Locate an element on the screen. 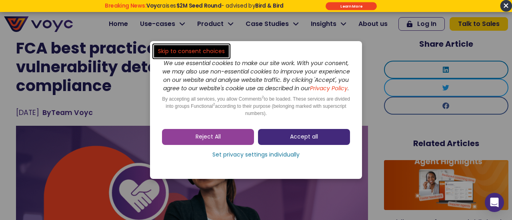 Image resolution: width=512 pixels, height=220 pixels. i: We use essential cookies to make our site work. With your consent, we may also use non-essential ... is located at coordinates (256, 76).